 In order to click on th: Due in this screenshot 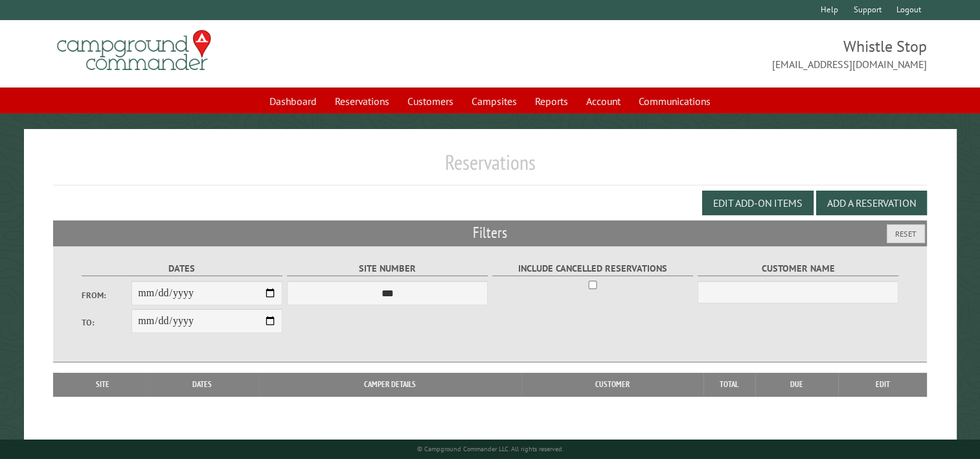, I will do `click(797, 384)`.